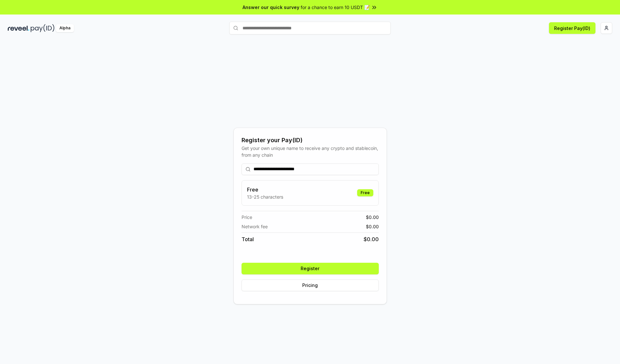 This screenshot has width=620, height=364. Describe the element at coordinates (265, 197) in the screenshot. I see `p: 13-25 characters` at that location.